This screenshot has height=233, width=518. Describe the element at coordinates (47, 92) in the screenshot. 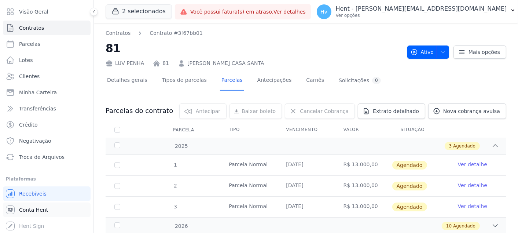

I see `a: Minha Carteira` at that location.